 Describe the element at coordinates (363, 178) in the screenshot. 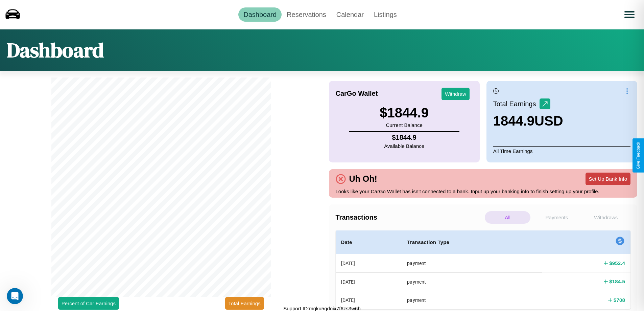

I see `h4: Uh Oh!` at that location.